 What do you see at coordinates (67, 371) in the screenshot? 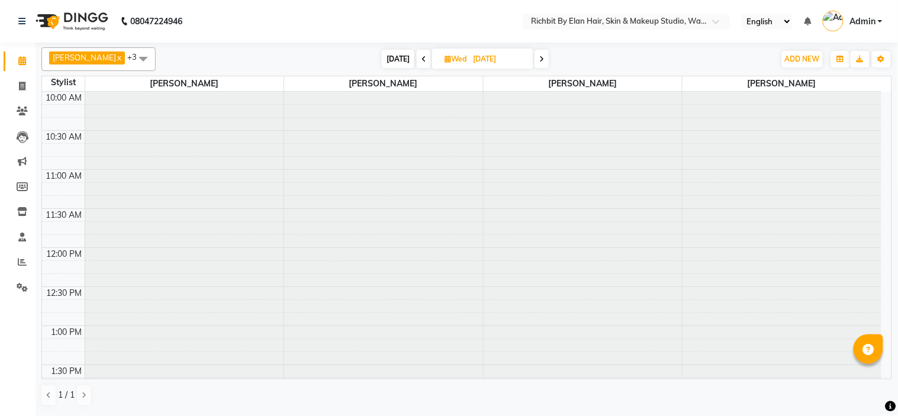
I see `div: 1:30 PM` at bounding box center [67, 371].